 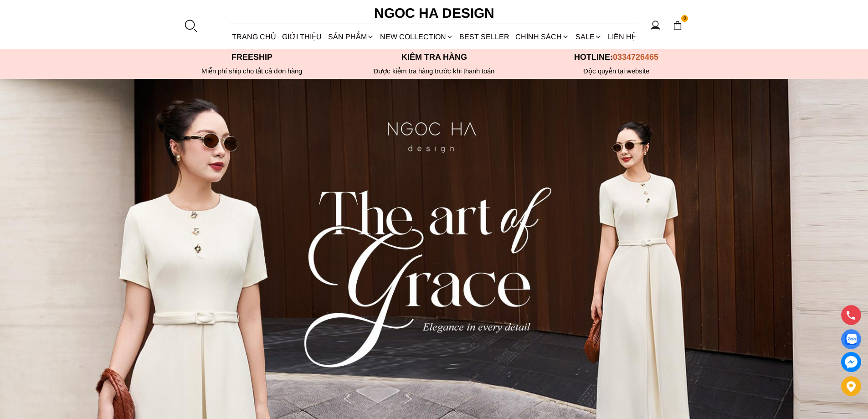 What do you see at coordinates (617, 57) in the screenshot?
I see `p: Hotline:` at bounding box center [617, 57].